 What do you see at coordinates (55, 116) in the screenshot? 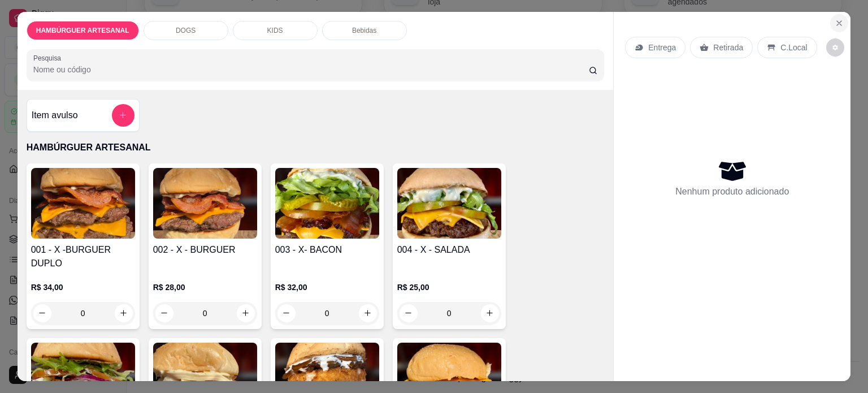
I see `h4: Item avulso` at bounding box center [55, 116].